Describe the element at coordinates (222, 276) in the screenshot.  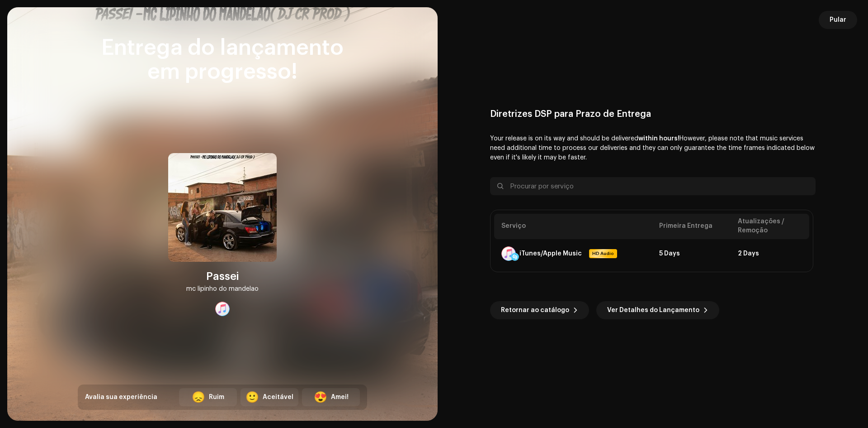
I see `div: Passei` at that location.